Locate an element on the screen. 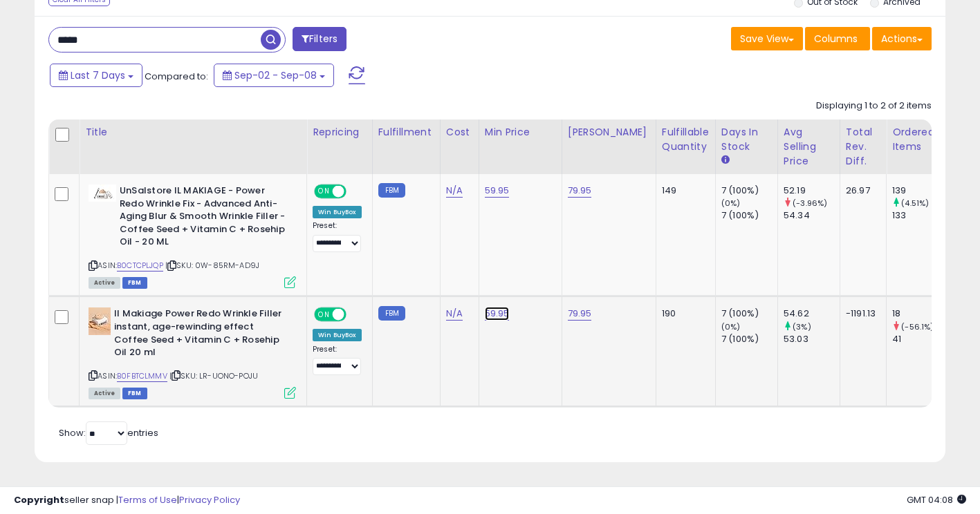  div: 54.62 is located at coordinates (811, 314).